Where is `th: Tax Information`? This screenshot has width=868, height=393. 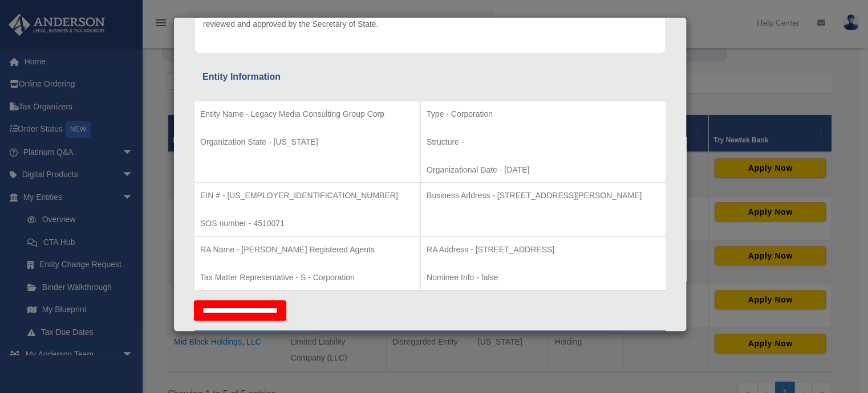 th: Tax Information is located at coordinates (430, 344).